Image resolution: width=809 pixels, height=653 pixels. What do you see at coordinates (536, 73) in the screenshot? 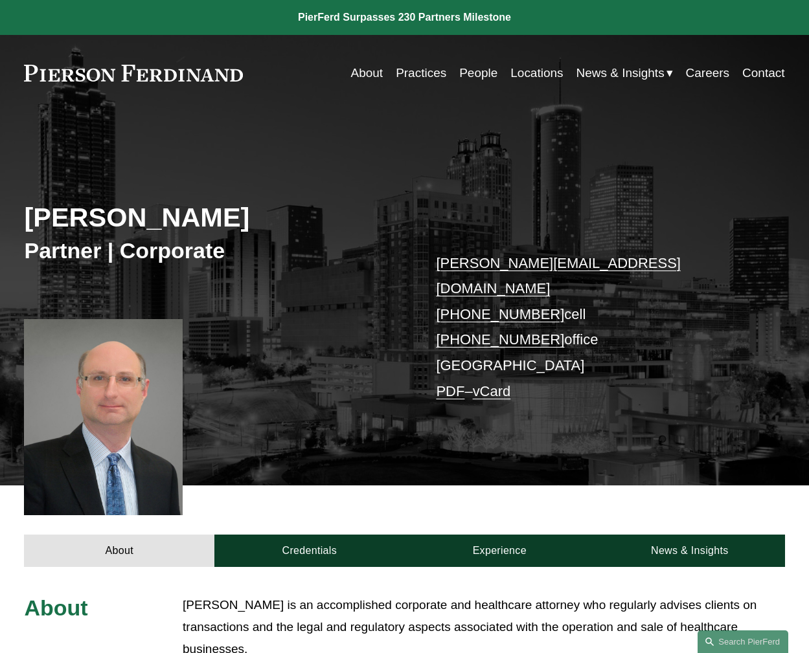
I see `a: Locations` at bounding box center [536, 73].